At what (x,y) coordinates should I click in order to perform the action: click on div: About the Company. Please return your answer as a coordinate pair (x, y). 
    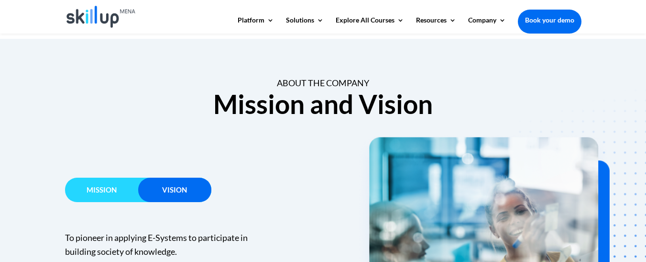
    Looking at the image, I should click on (323, 83).